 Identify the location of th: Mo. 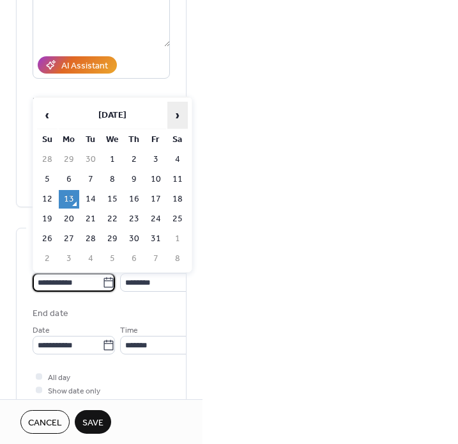
(69, 139).